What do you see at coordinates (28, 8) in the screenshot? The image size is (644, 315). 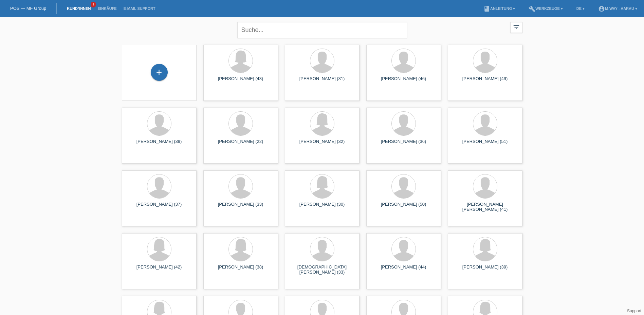 I see `a: POS — MF Group` at bounding box center [28, 8].